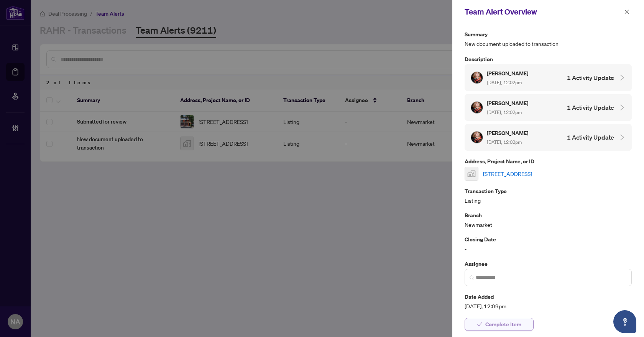 The width and height of the screenshot is (644, 337). Describe the element at coordinates (548, 34) in the screenshot. I see `p: Summary` at that location.